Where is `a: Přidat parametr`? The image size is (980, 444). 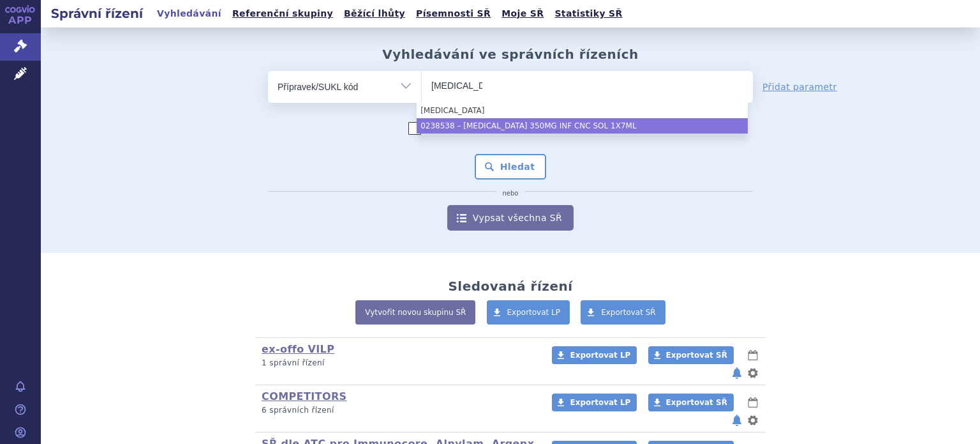 a: Přidat parametr is located at coordinates (800, 87).